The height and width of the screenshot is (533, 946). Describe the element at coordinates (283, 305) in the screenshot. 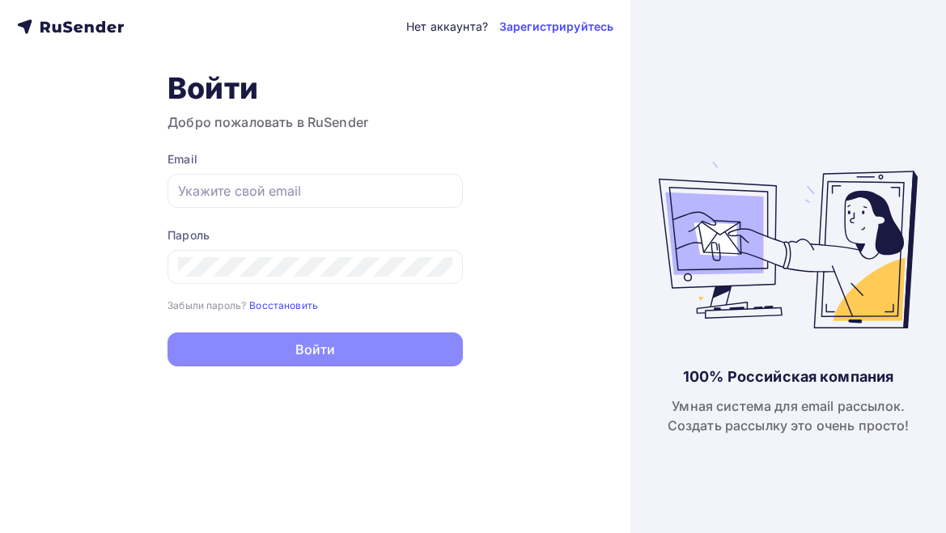

I see `small: Восстановить` at that location.